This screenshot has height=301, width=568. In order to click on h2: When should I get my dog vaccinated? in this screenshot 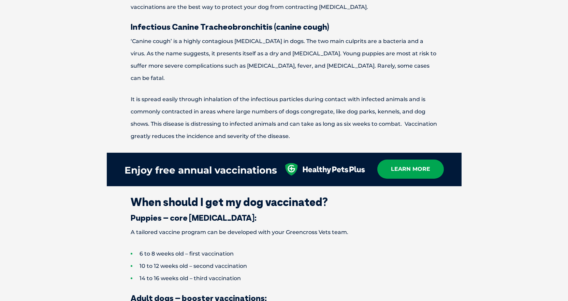, I will do `click(284, 202)`.